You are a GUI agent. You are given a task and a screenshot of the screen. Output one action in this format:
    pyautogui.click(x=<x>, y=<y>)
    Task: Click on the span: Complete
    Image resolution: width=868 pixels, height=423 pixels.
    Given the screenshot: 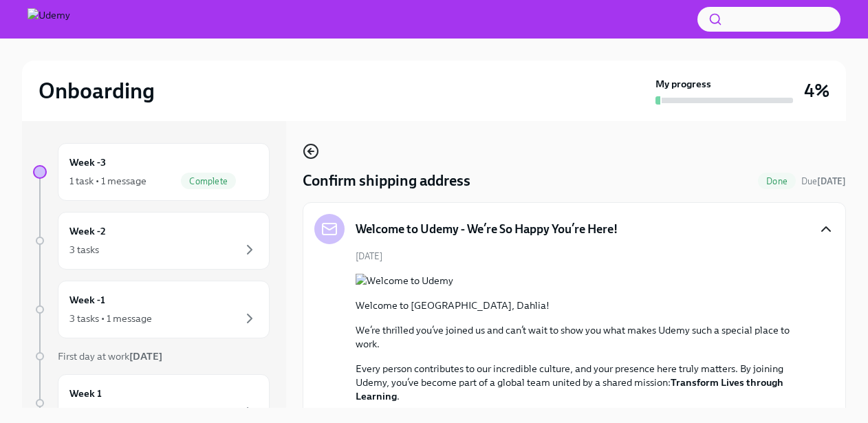 What is the action you would take?
    pyautogui.click(x=208, y=181)
    